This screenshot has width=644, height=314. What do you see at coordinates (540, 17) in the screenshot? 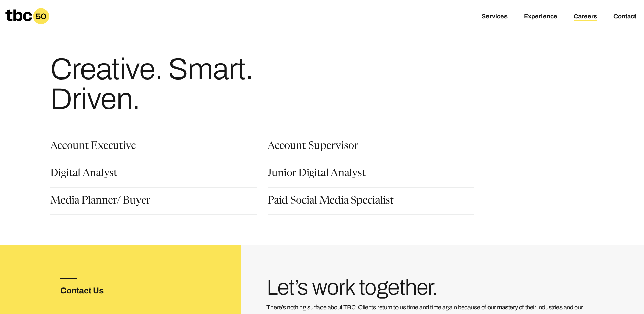
I see `a: Experience` at bounding box center [540, 17].